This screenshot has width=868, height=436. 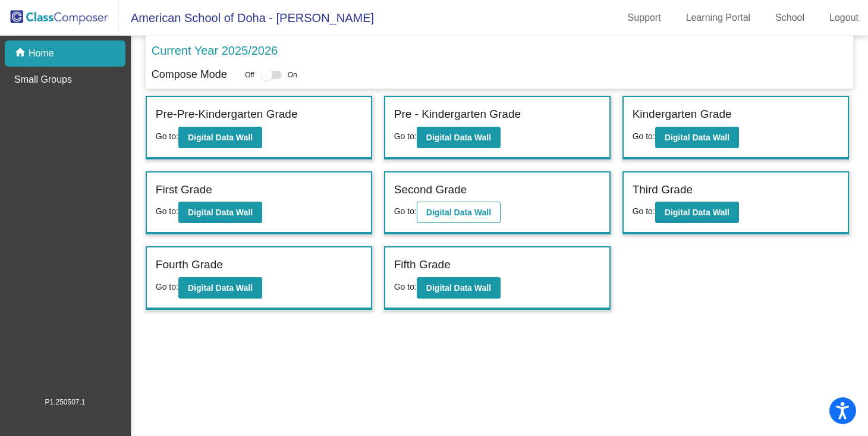 What do you see at coordinates (250, 75) in the screenshot?
I see `span: Off` at bounding box center [250, 75].